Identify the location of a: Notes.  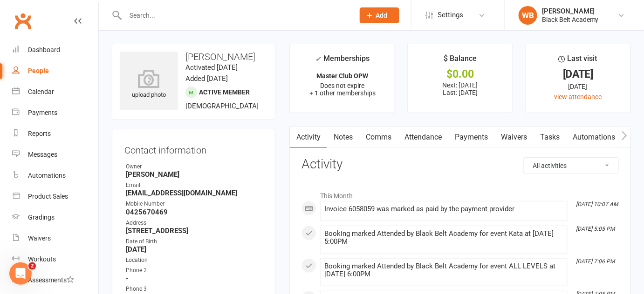
(343, 137).